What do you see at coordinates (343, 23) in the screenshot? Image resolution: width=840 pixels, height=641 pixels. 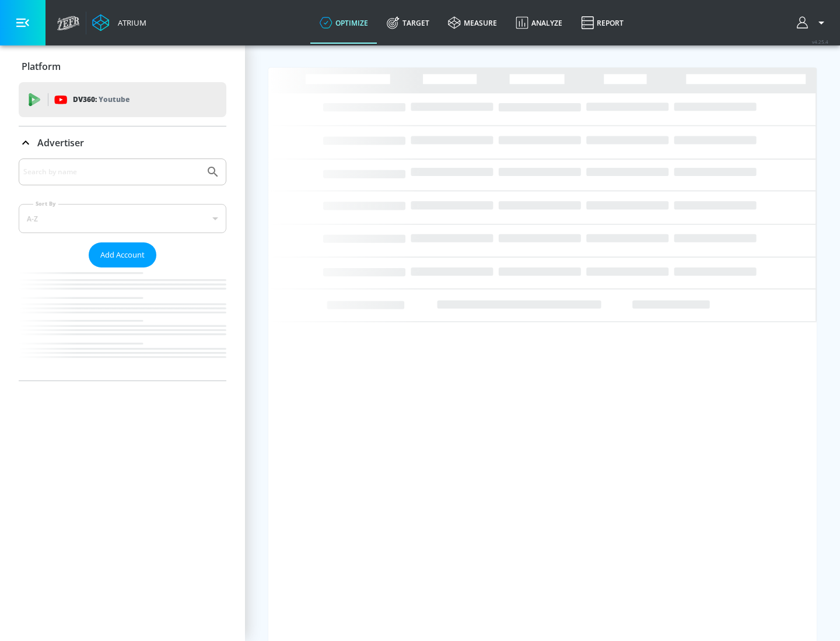 I see `a: optimize` at bounding box center [343, 23].